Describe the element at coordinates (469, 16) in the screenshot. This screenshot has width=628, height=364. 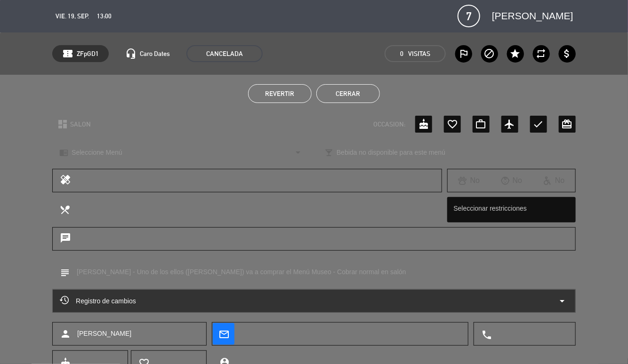
I see `span: 7` at that location.